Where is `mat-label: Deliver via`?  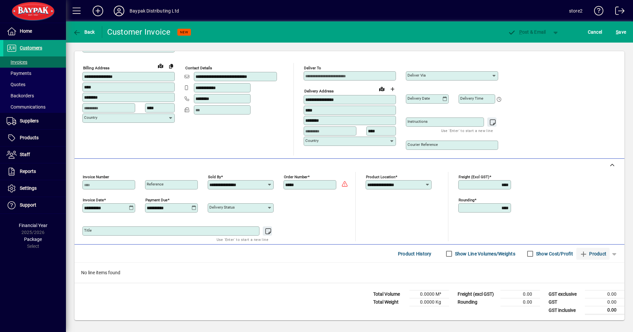 mat-label: Deliver via is located at coordinates (417, 75).